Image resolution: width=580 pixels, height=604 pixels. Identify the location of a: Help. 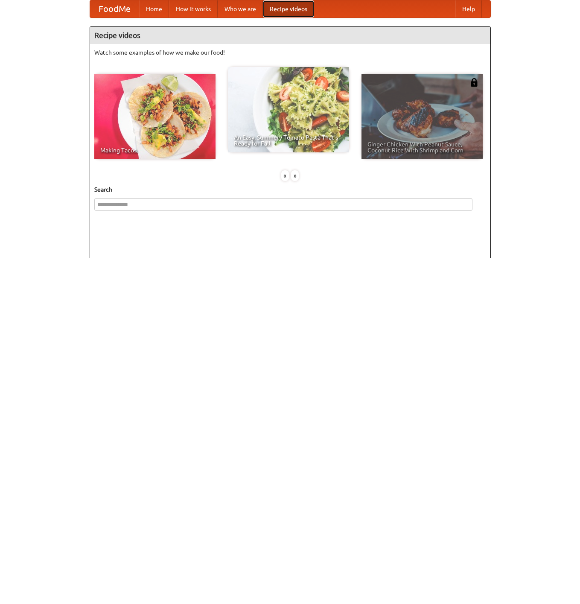
(469, 9).